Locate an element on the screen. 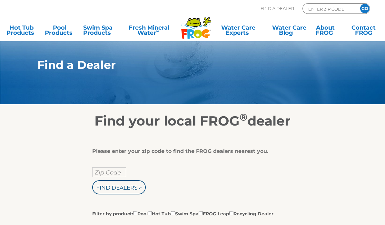  h1: Find a Dealer is located at coordinates (181, 65).